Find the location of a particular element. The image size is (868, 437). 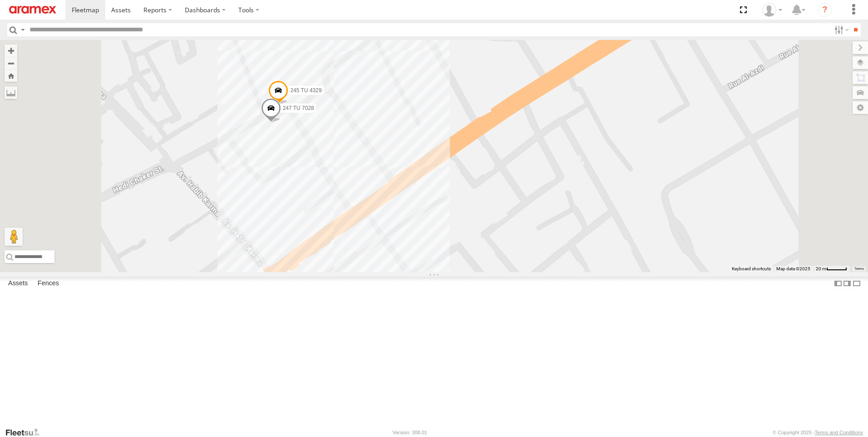

span: 247 TU 7028 is located at coordinates (298, 108).